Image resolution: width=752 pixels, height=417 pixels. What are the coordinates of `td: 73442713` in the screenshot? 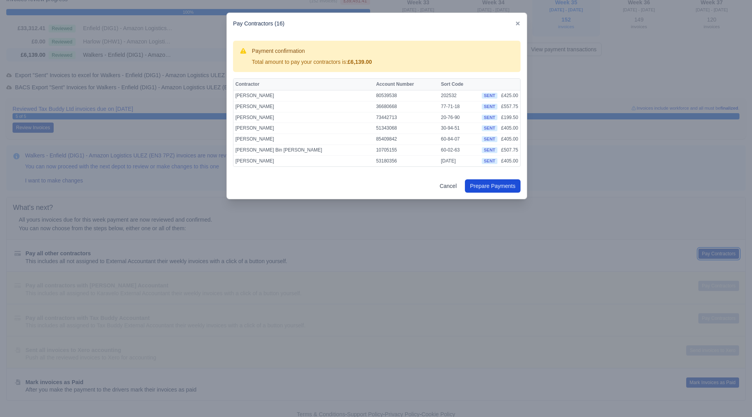 It's located at (406, 117).